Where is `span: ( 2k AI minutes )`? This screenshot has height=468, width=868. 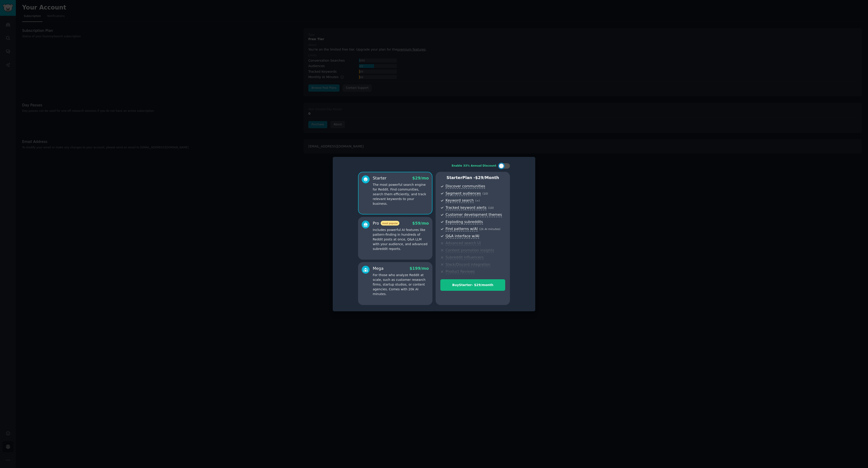
span: ( 2k AI minutes ) is located at coordinates (490, 229).